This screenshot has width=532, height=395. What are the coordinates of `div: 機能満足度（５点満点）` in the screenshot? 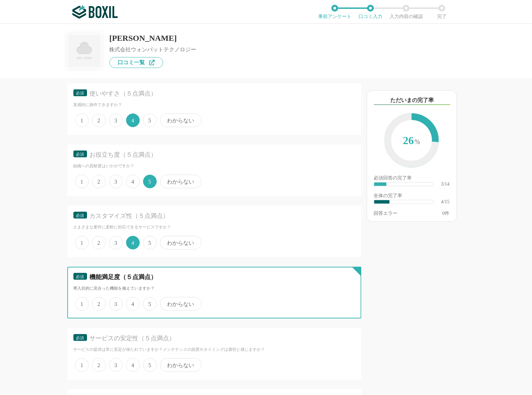 It's located at (217, 277).